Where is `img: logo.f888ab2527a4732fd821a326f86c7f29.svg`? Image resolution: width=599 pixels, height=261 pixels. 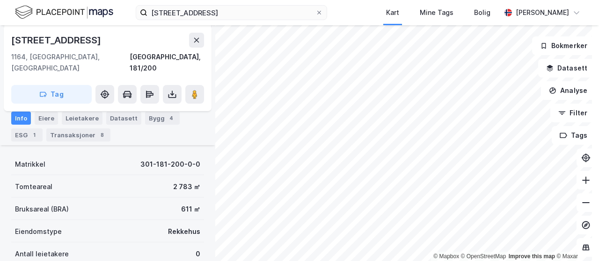
img: logo.f888ab2527a4732fd821a326f86c7f29.svg is located at coordinates (64, 12).